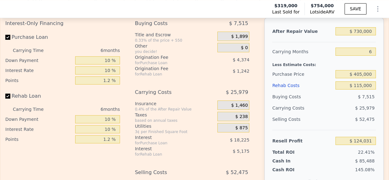 Image resolution: width=389 pixels, height=180 pixels. Describe the element at coordinates (244, 48) in the screenshot. I see `span: $ 0` at that location.